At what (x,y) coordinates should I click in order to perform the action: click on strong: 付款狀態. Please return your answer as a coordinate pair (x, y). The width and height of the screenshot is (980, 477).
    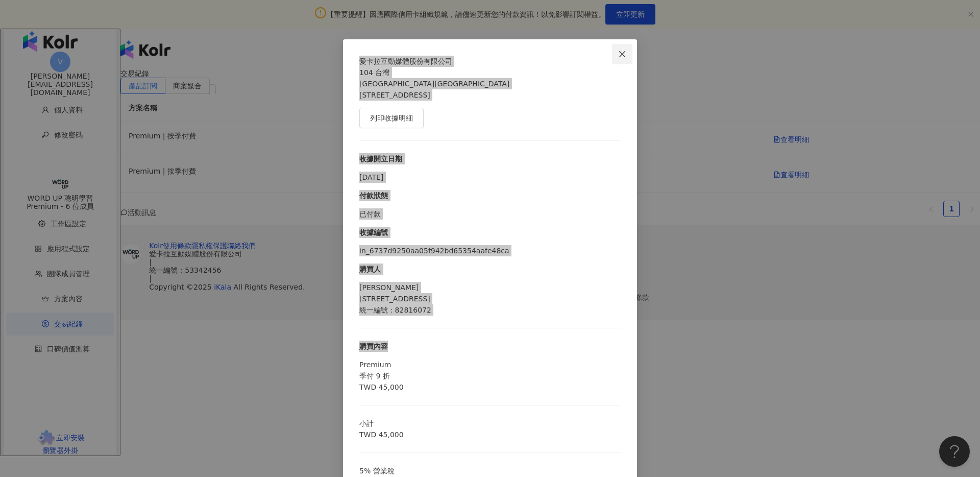
    Looking at the image, I should click on (374, 196).